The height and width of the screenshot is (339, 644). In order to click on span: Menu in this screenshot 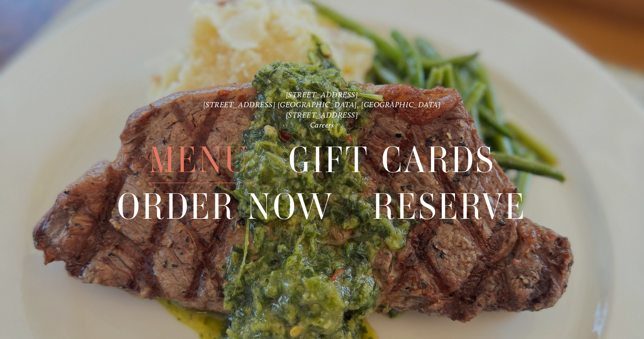, I will do `click(199, 159)`.